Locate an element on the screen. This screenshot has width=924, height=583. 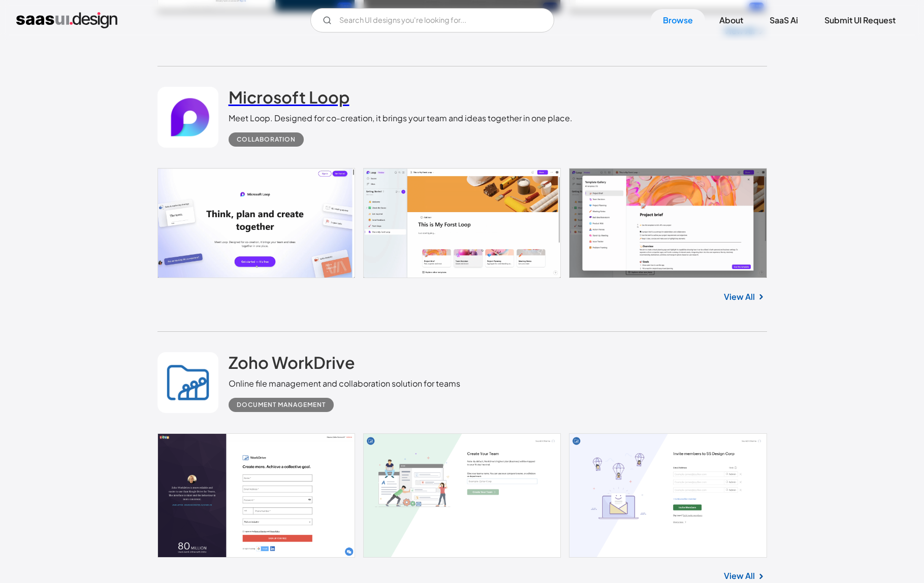
h2: Microsoft Loop is located at coordinates (289, 97).